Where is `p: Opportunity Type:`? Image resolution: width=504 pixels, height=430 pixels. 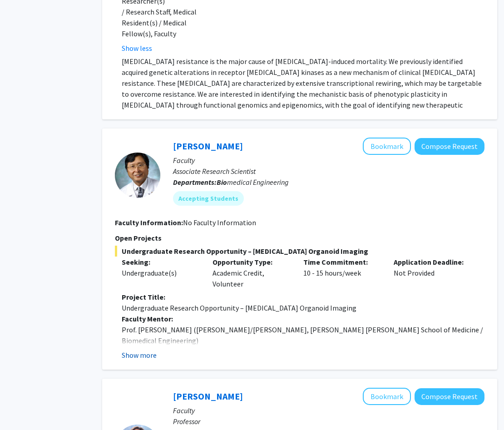 p: Opportunity Type: is located at coordinates (251, 262).